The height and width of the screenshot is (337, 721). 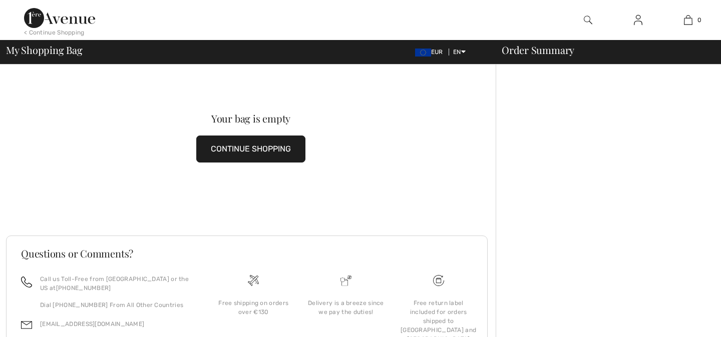 What do you see at coordinates (638, 20) in the screenshot?
I see `img: My Info` at bounding box center [638, 20].